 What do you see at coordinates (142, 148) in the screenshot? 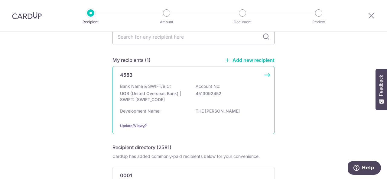
I see `h5: Recipient directory (2581)` at bounding box center [142, 148].